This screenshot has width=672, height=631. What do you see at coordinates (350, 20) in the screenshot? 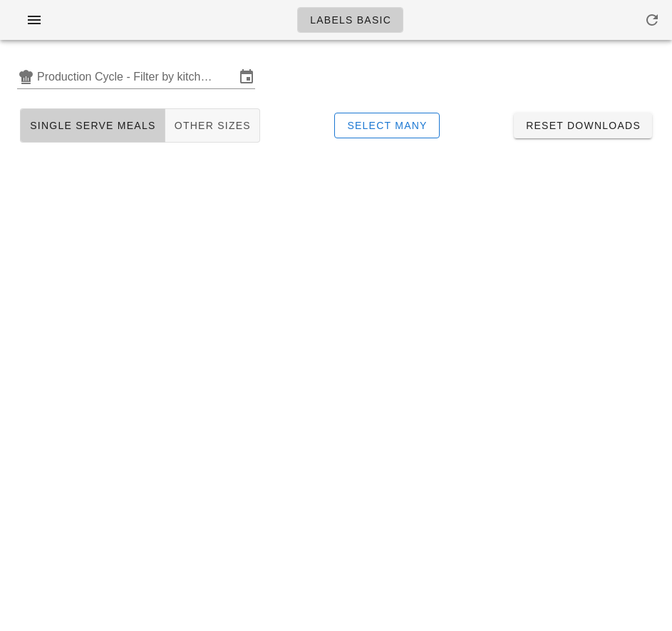
I see `a: Labels Basic` at bounding box center [350, 20].